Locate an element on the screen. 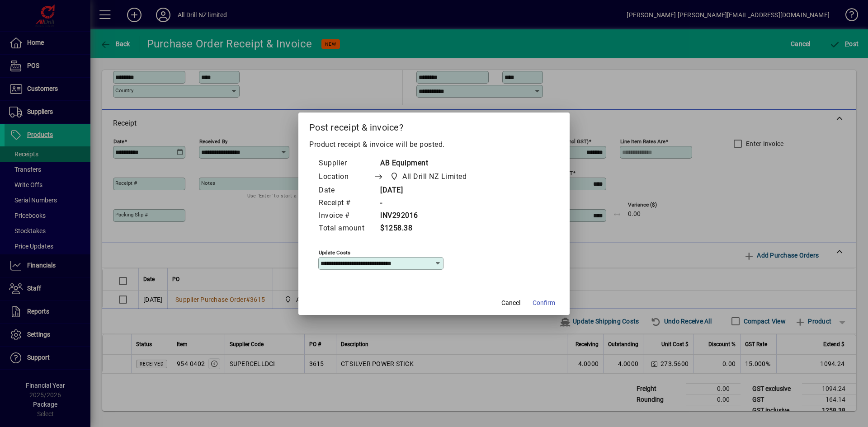 Image resolution: width=868 pixels, height=427 pixels. td: INV292016 is located at coordinates (428, 216).